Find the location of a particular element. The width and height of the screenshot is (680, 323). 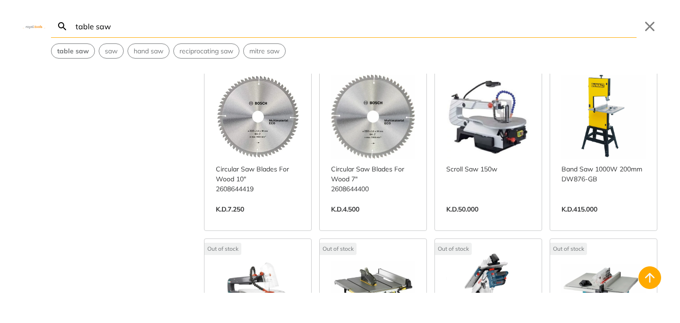

span: saw is located at coordinates (111, 51).